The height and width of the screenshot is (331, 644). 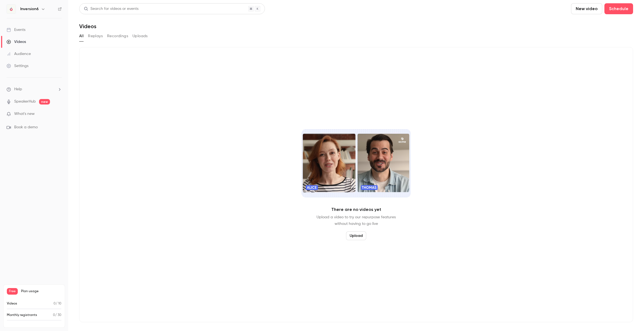 I want to click on span: What's new, so click(x=24, y=114).